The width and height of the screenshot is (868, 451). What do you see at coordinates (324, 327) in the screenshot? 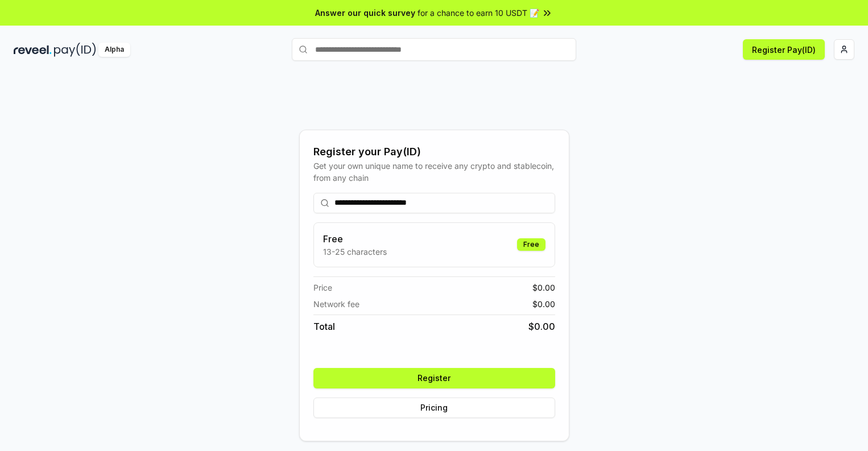
I see `span: Total` at bounding box center [324, 327].